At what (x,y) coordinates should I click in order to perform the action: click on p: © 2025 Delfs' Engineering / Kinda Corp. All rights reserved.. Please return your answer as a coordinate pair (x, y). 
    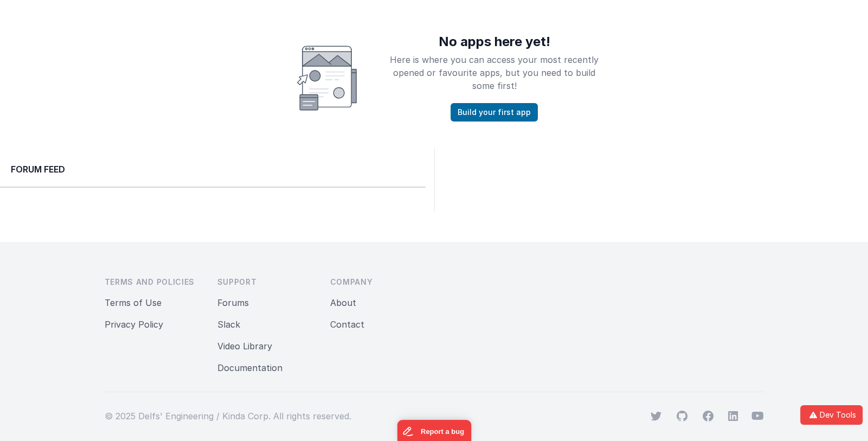
    Looking at the image, I should click on (228, 416).